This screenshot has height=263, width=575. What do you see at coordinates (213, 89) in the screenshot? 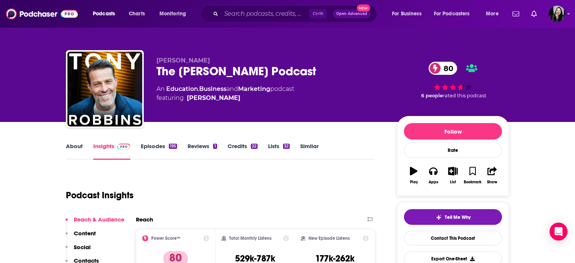
I see `a: Business` at bounding box center [213, 89].